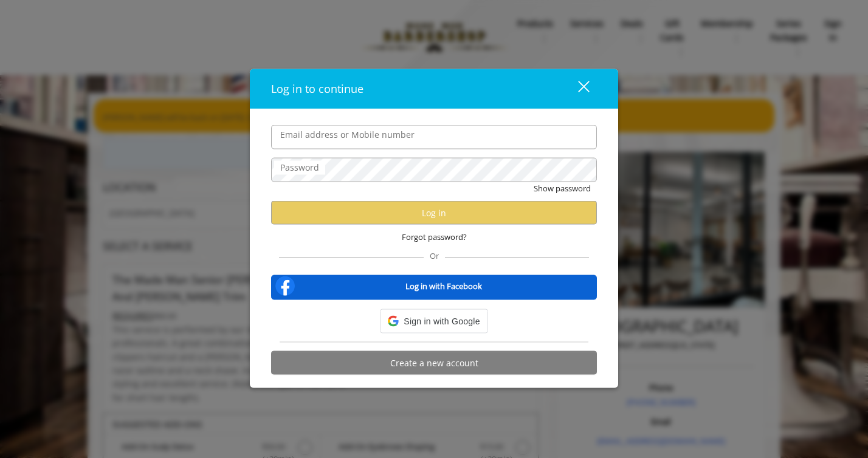 The width and height of the screenshot is (868, 458). Describe the element at coordinates (434, 170) in the screenshot. I see `input: Password` at that location.